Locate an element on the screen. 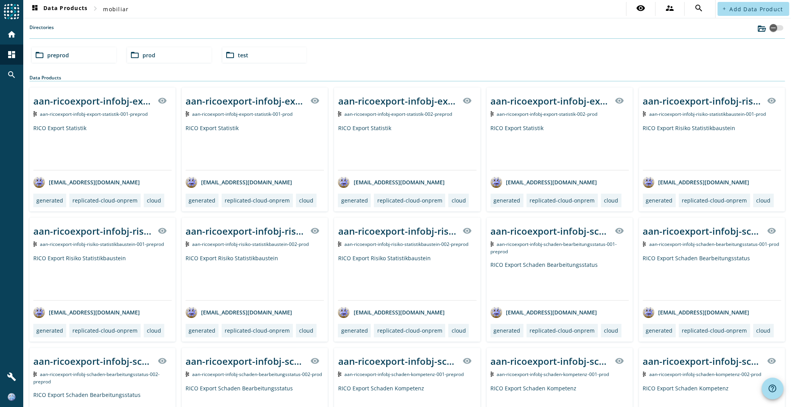 This screenshot has width=791, height=407. mat-icon: supervisor_account is located at coordinates (670, 8).